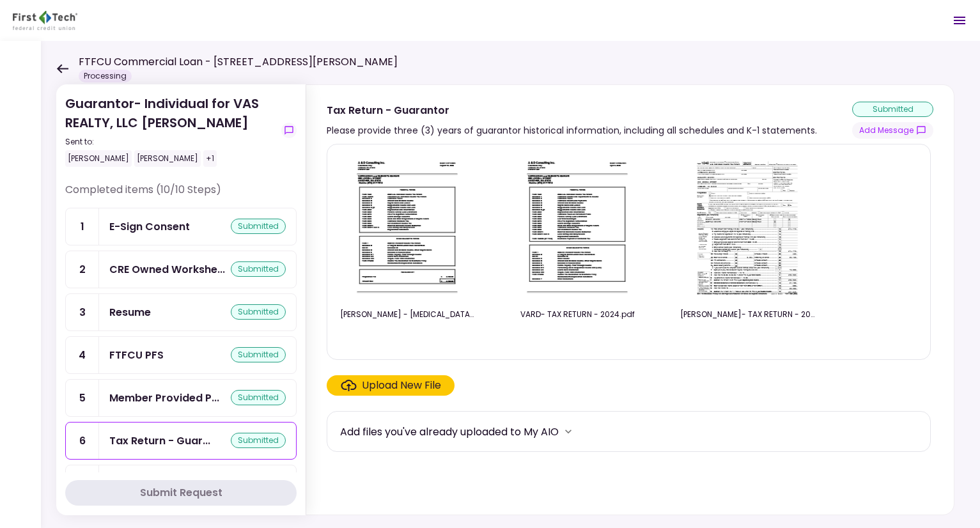 The height and width of the screenshot is (528, 980). What do you see at coordinates (82, 440) in the screenshot?
I see `div: 6` at bounding box center [82, 440].